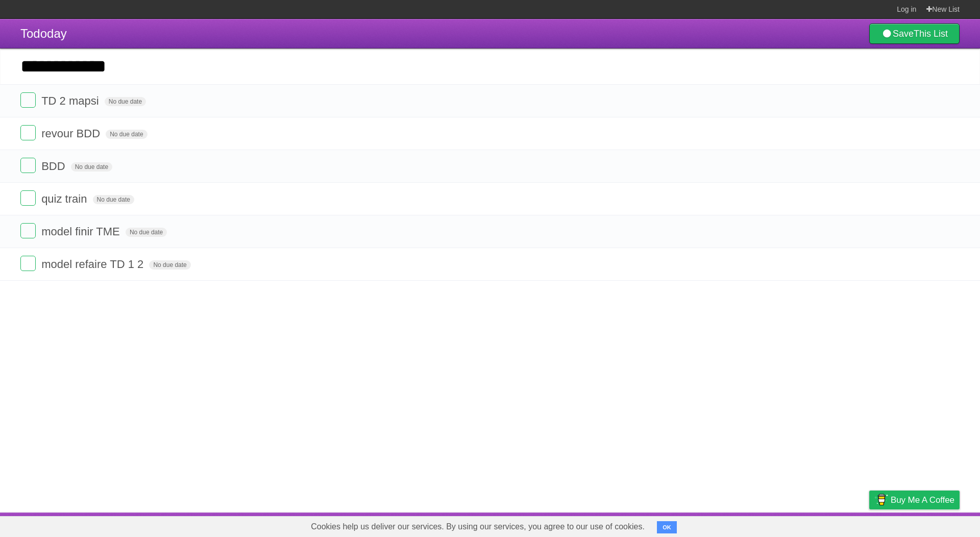  Describe the element at coordinates (93, 264) in the screenshot. I see `span: model refaire TD 1 2` at that location.